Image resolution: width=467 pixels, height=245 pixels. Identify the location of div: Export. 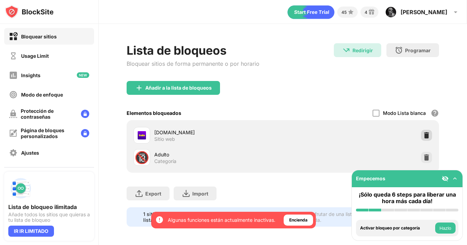
(153, 193).